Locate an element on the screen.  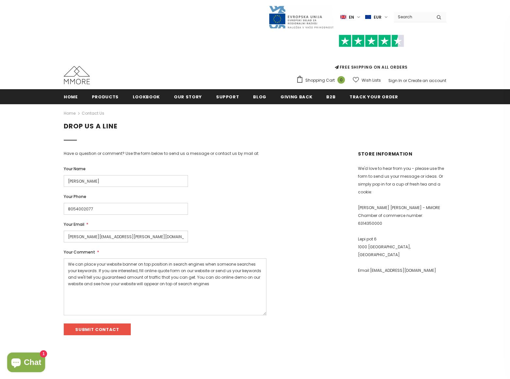
span: EUR is located at coordinates (378, 17).